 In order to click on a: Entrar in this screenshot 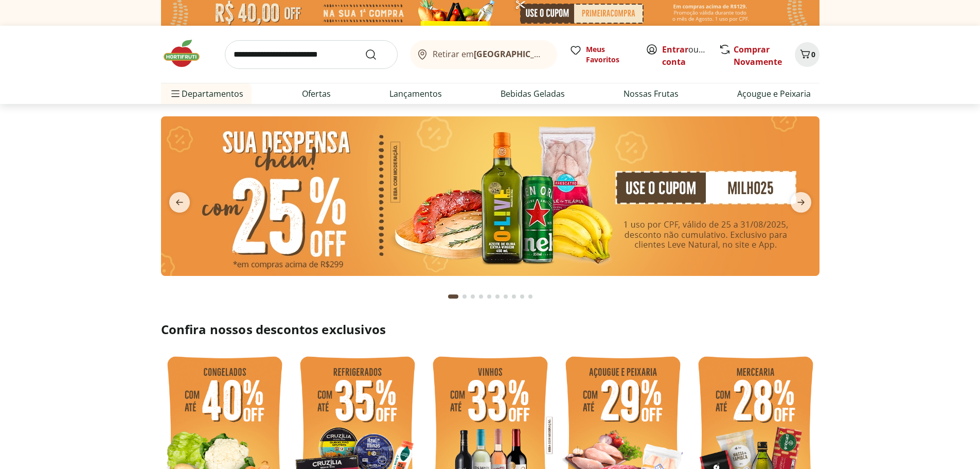, I will do `click(675, 49)`.